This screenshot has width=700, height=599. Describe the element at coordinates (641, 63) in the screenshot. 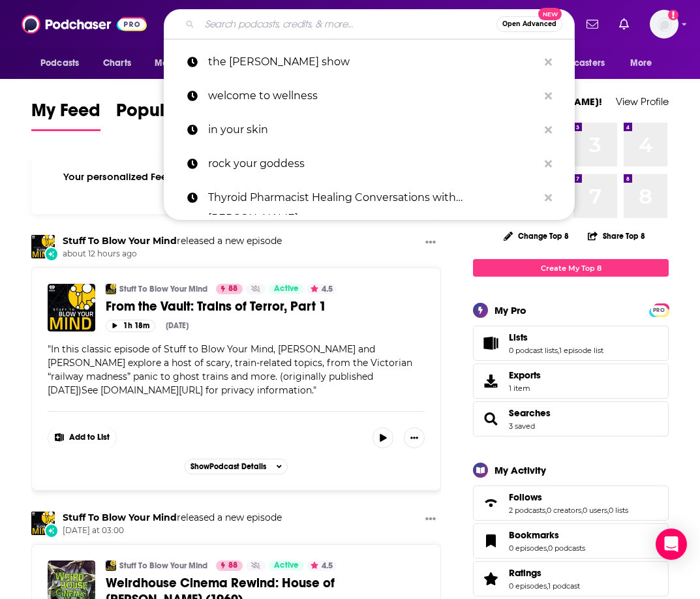

I see `span: More` at that location.